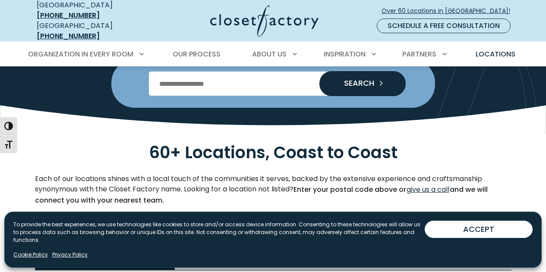 This screenshot has width=546, height=272. Describe the element at coordinates (31, 255) in the screenshot. I see `a: Cookie Policy` at that location.